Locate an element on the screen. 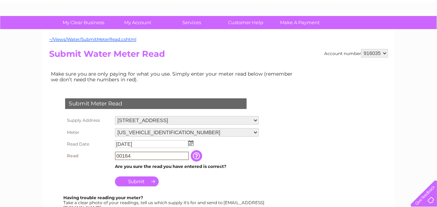 The image size is (437, 207). a: Energy is located at coordinates (337, 33).